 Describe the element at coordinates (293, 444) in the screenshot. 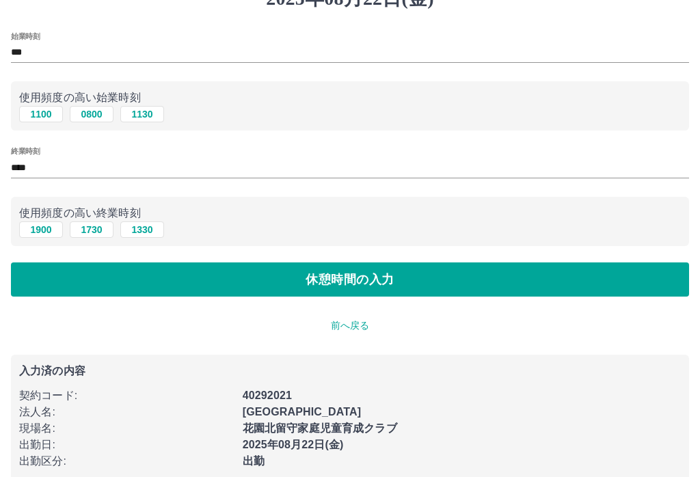

I see `b: 2025年08月22日(金)` at that location.